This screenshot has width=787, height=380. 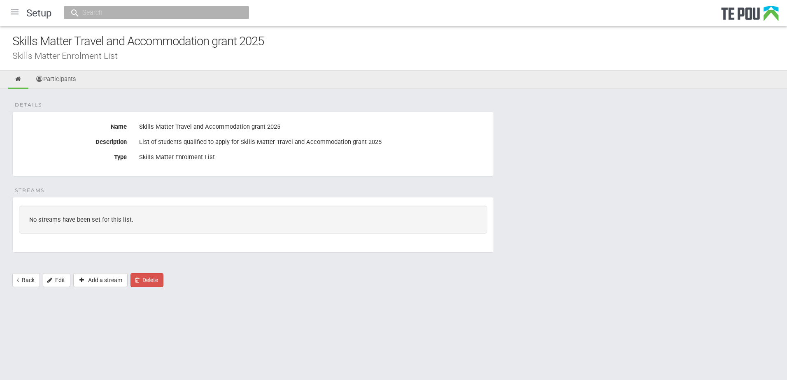 What do you see at coordinates (73, 125) in the screenshot?
I see `label: Name` at bounding box center [73, 125].